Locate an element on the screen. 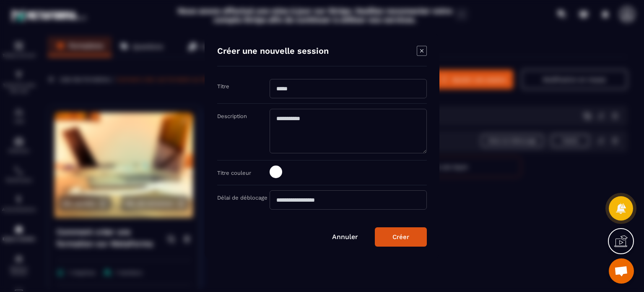  label: Titre couleur is located at coordinates (234, 172).